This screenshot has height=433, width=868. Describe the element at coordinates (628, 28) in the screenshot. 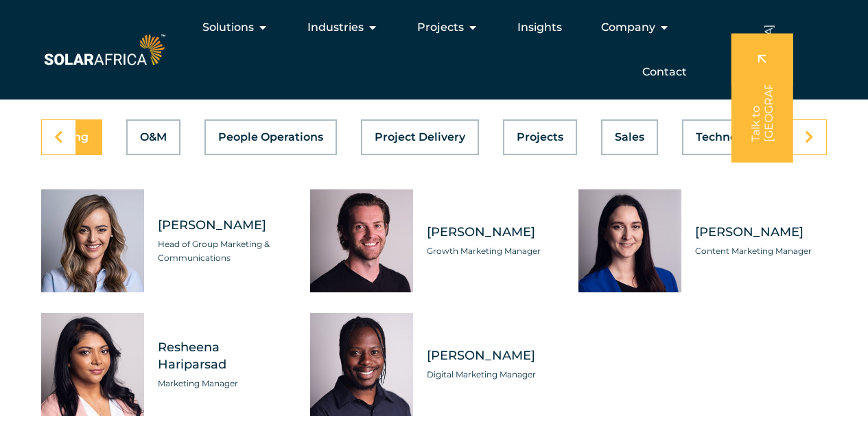

I see `span: Company` at that location.